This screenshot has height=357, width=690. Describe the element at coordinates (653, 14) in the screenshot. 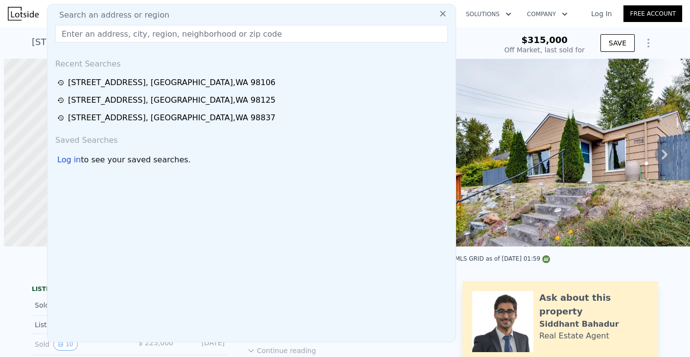

I see `a: Free Account` at that location.